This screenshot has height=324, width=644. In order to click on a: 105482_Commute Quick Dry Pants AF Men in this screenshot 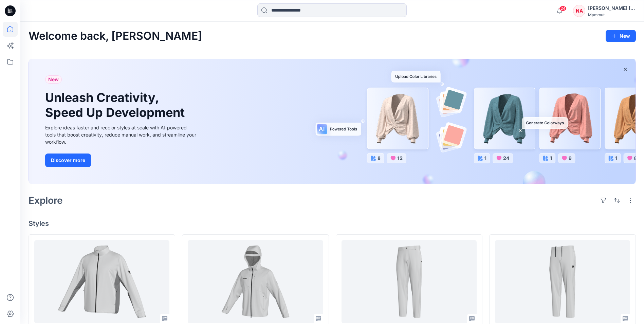, I will do `click(409, 281)`.